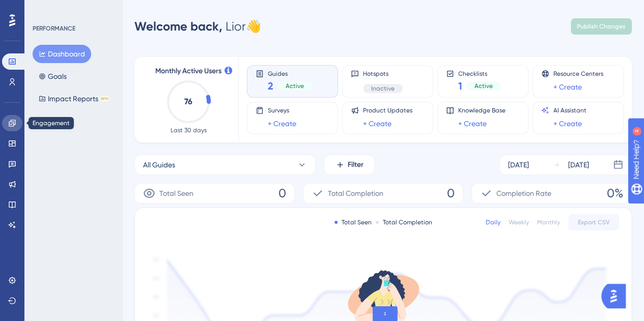  I want to click on div: Monthly, so click(548, 222).